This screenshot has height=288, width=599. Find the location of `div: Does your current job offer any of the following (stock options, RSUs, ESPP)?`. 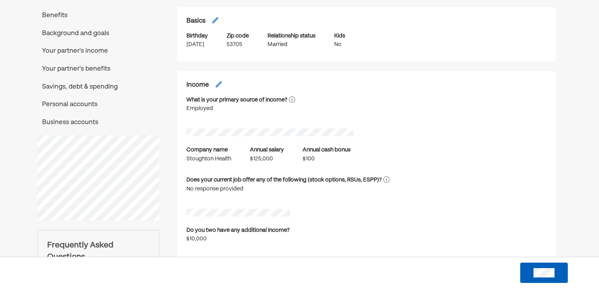

div: Does your current job offer any of the following (stock options, RSUs, ESPP)? is located at coordinates (284, 180).